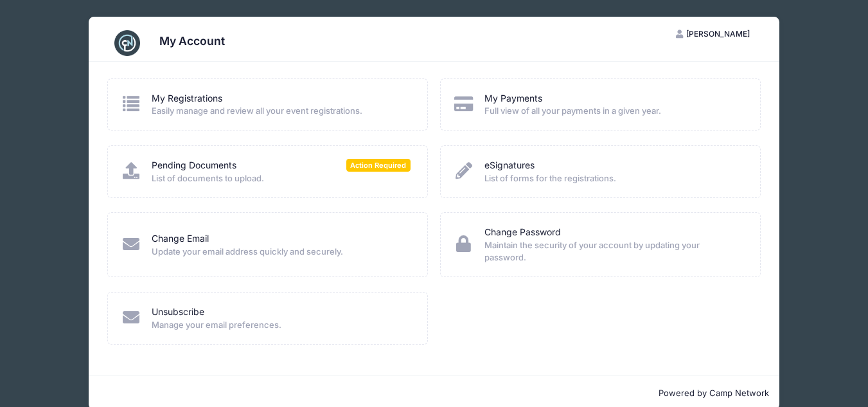 This screenshot has width=868, height=407. I want to click on span: List of forms for the registrations., so click(613, 179).